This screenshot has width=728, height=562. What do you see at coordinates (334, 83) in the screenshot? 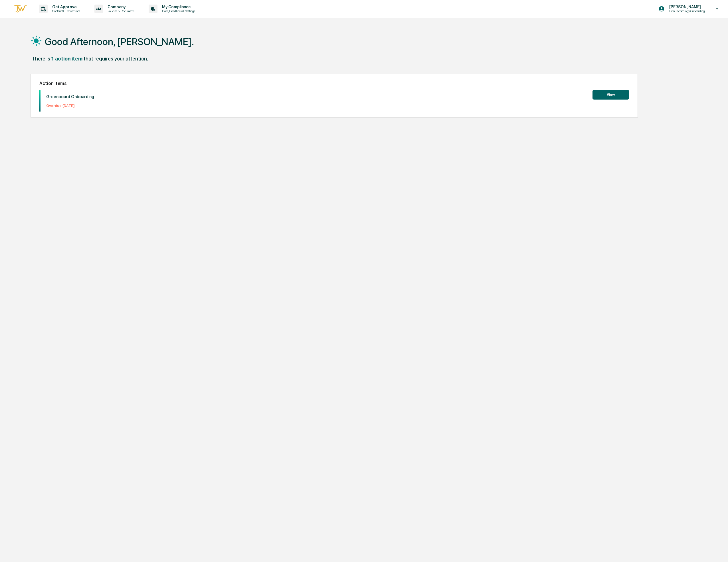
I see `h2: Action Items` at bounding box center [334, 83].